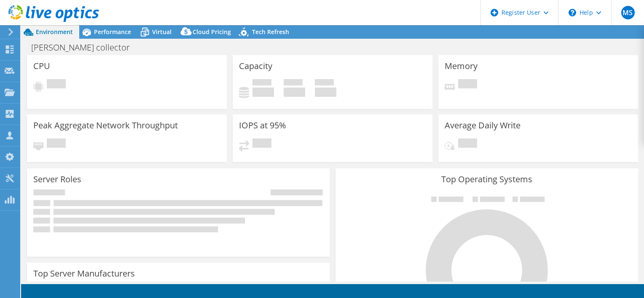 This screenshot has height=298, width=644. What do you see at coordinates (461, 66) in the screenshot?
I see `h3: Memory` at bounding box center [461, 66].